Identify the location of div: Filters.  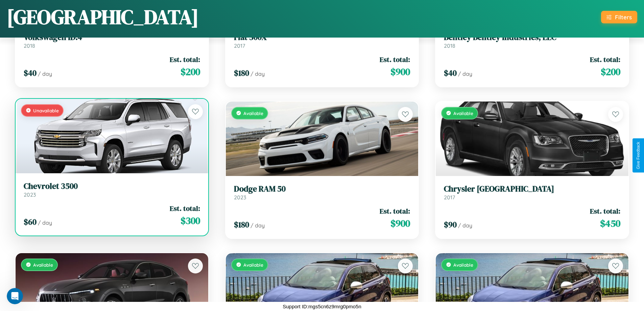
(623, 17).